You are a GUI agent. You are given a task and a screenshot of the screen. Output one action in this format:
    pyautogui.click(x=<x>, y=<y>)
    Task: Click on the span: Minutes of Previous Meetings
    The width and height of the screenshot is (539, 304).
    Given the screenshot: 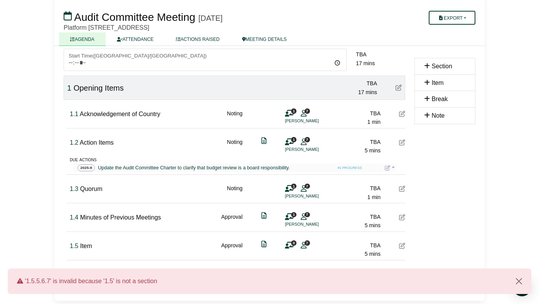 What is the action you would take?
    pyautogui.click(x=121, y=217)
    